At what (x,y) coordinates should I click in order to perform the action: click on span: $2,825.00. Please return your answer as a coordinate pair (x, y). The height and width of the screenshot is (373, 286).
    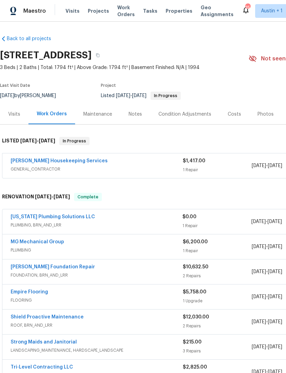
    Looking at the image, I should click on (195, 367).